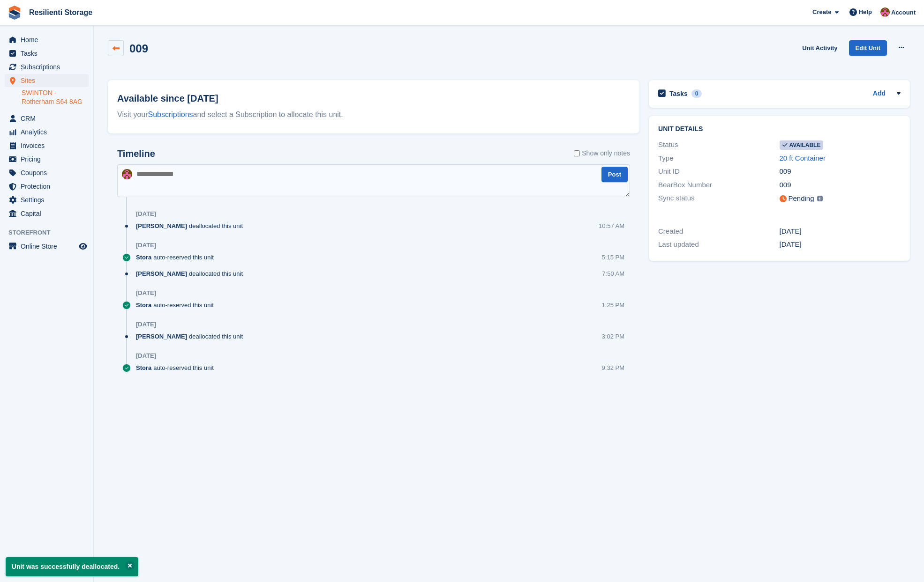 Image resolution: width=924 pixels, height=582 pixels. I want to click on span: Available, so click(802, 146).